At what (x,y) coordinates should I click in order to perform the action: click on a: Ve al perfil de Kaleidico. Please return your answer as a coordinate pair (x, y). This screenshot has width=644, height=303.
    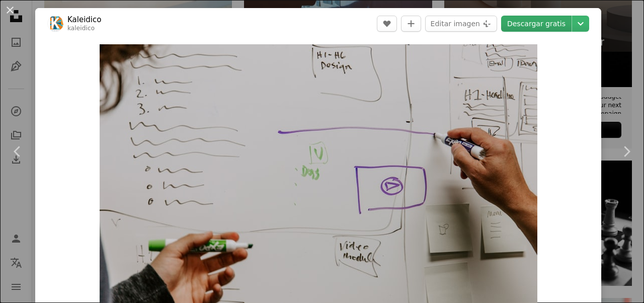
    Looking at the image, I should click on (56, 24).